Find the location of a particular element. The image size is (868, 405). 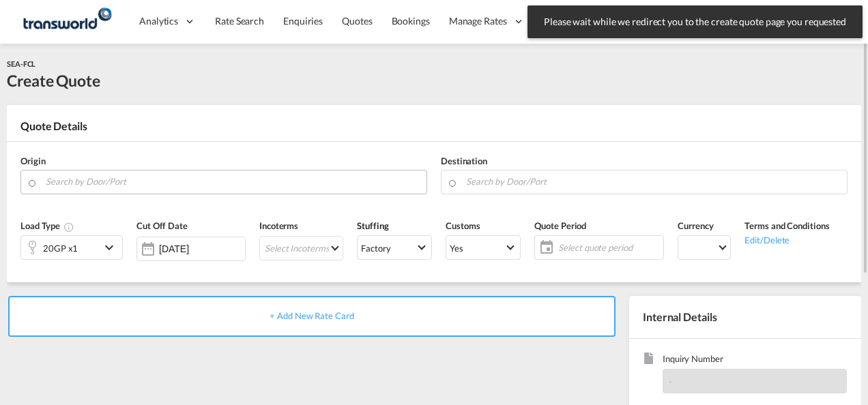

span: Cut Off Date is located at coordinates (162, 226).